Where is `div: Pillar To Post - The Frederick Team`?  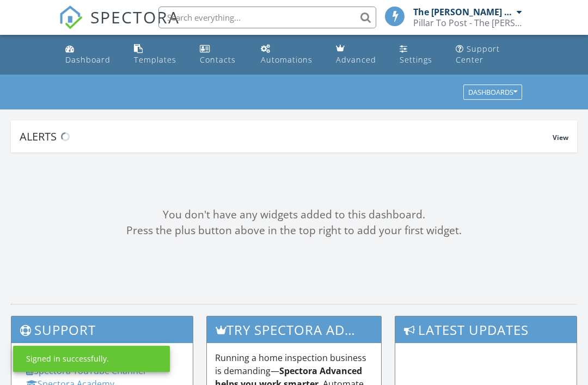
div: Pillar To Post - The Frederick Team is located at coordinates (468, 22).